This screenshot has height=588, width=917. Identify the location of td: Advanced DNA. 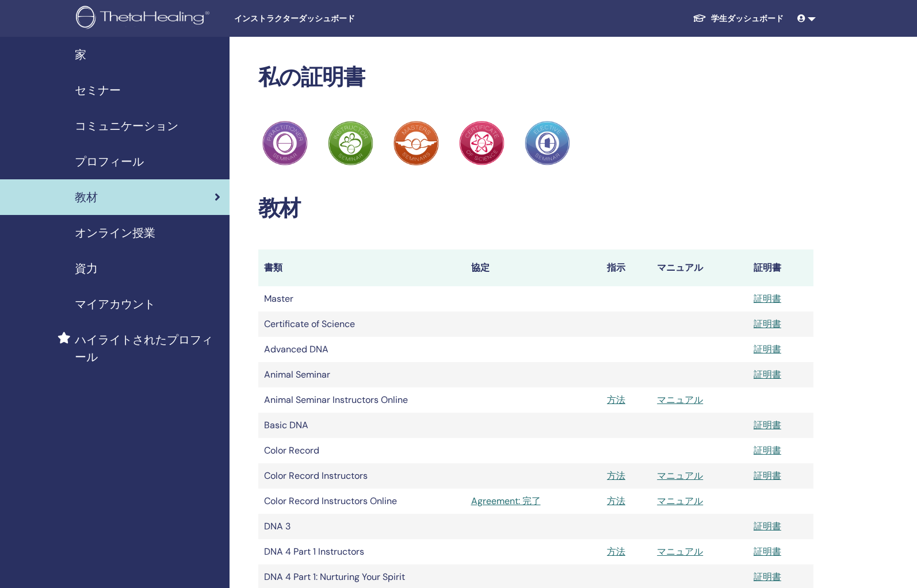
(362, 349).